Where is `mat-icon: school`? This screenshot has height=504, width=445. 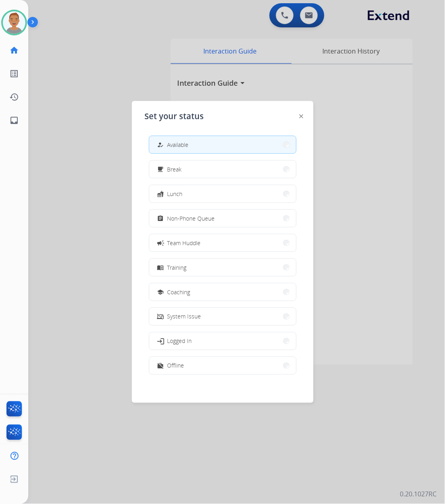
mat-icon: school is located at coordinates (160, 292).